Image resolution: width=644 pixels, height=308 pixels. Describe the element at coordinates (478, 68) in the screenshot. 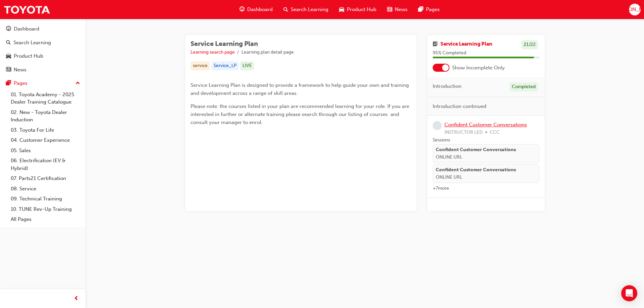

I see `span: Show Incomplete Only` at that location.